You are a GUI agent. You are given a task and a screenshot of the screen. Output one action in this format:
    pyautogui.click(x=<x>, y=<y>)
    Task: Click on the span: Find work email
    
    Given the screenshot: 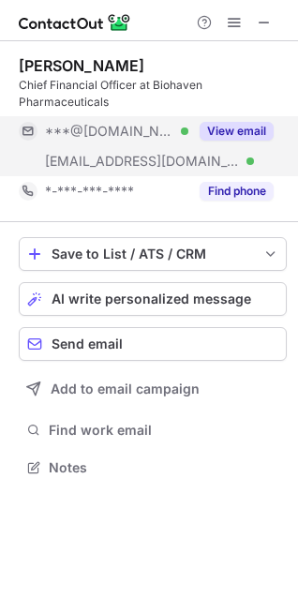 What is the action you would take?
    pyautogui.click(x=164, y=430)
    